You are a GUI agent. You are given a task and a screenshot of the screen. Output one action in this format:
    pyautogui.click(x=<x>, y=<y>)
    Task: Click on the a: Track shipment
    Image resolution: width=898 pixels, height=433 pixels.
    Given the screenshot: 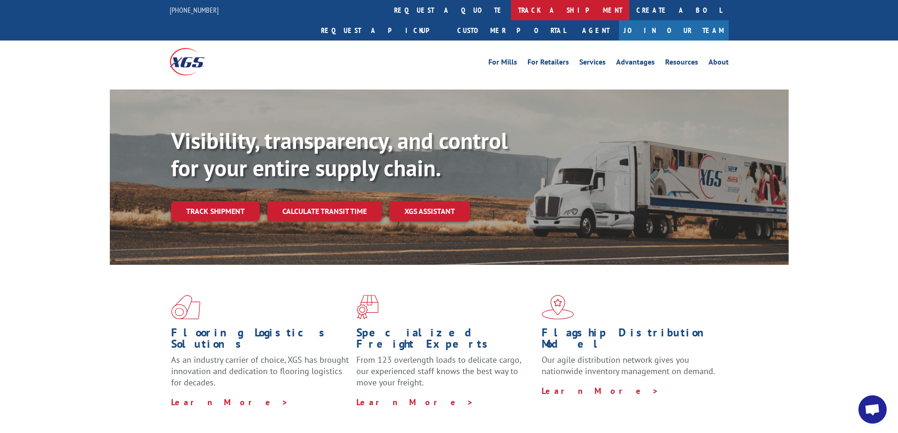 What is the action you would take?
    pyautogui.click(x=215, y=211)
    